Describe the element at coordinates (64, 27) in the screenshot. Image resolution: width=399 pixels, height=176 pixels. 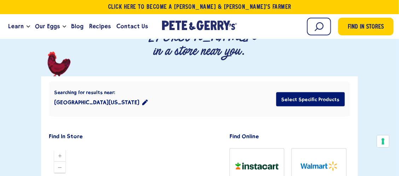
I see `button: Open the dropdown menu for Our Eggs` at that location.